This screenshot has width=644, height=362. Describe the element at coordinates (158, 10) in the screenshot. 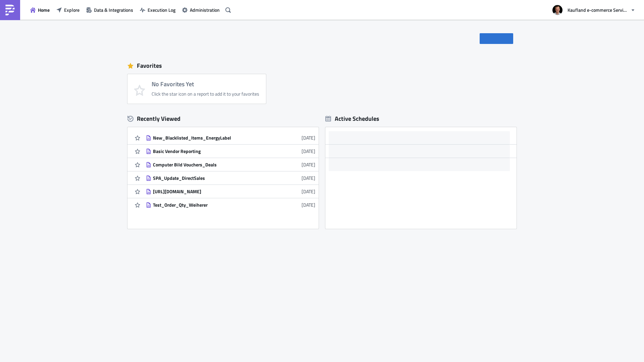

I see `button: Execution Log` at that location.